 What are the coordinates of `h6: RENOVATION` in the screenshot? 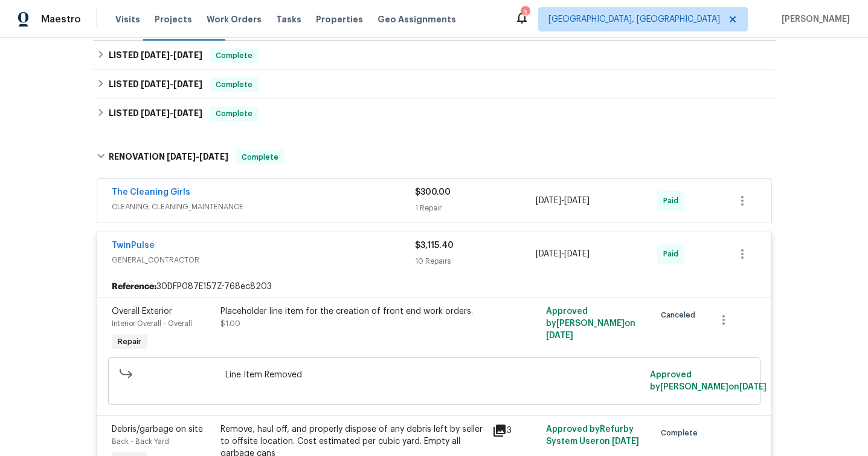 It's located at (168, 157).